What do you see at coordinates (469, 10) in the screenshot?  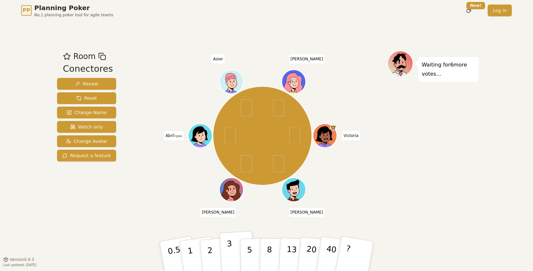 I see `button: New!` at bounding box center [469, 10].